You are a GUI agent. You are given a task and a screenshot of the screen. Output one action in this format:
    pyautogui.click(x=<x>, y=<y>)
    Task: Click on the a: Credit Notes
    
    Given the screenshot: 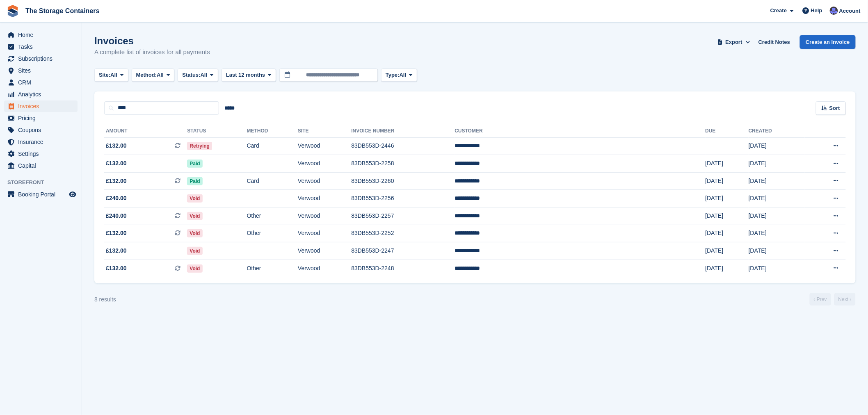 What is the action you would take?
    pyautogui.click(x=775, y=42)
    